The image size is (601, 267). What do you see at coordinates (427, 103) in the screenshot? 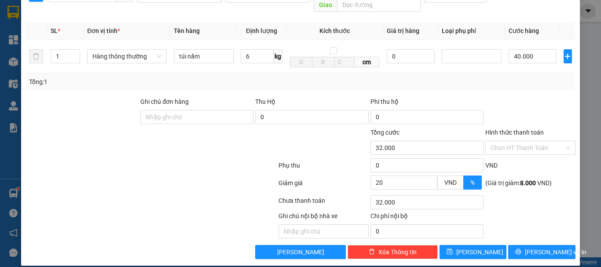
I see `div: Phí thu hộ` at bounding box center [427, 103].